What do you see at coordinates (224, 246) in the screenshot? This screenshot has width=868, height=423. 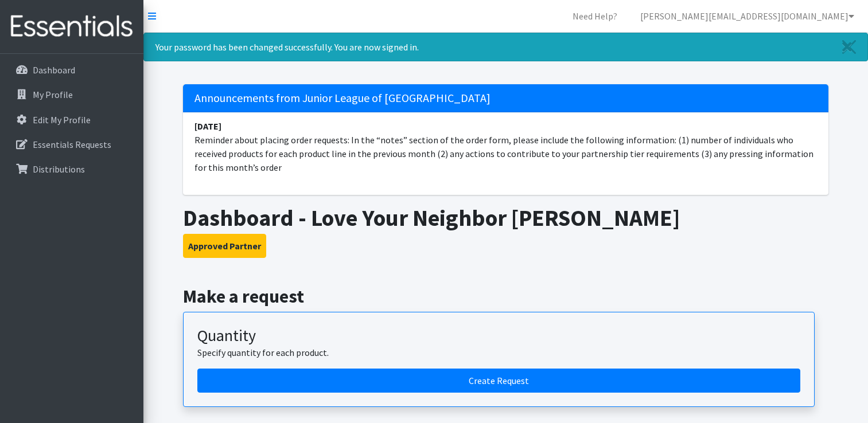 I see `button: Approved Partner` at bounding box center [224, 246].